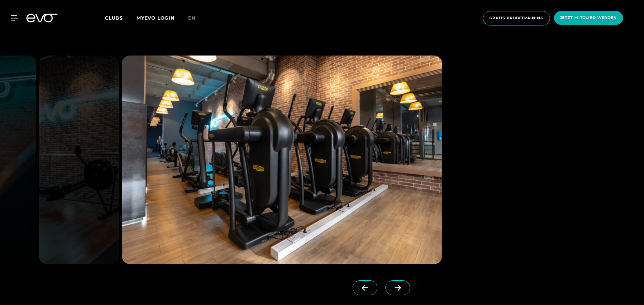 The height and width of the screenshot is (305, 644). I want to click on span: Jetzt Mitglied werden, so click(588, 18).